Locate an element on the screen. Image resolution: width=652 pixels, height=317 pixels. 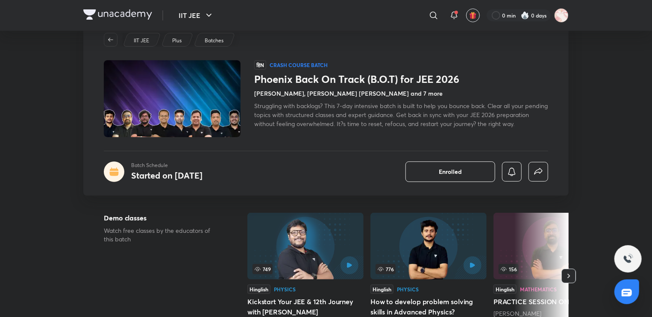
span: Struggling with backlogs? This 7-day intensive batch is built to help you bounce back. Clear all ... is located at coordinates (401, 115).